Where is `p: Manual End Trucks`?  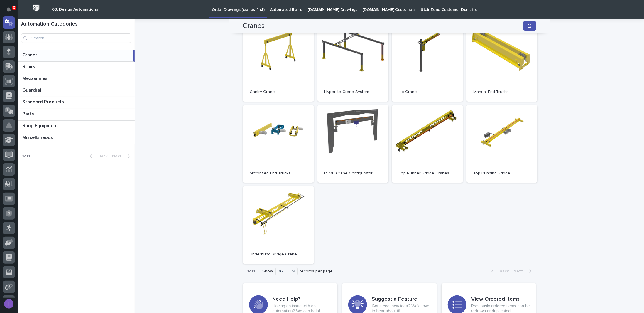
p: Manual End Trucks is located at coordinates (502, 92).